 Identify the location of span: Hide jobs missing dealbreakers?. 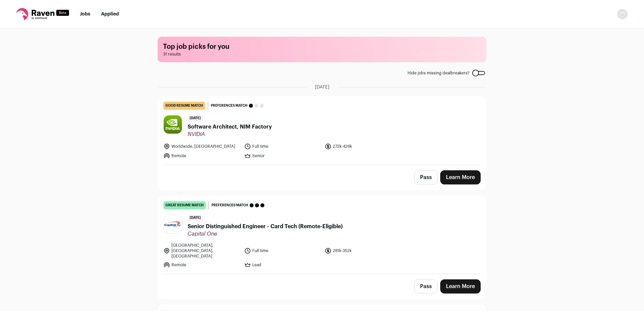
(438, 73).